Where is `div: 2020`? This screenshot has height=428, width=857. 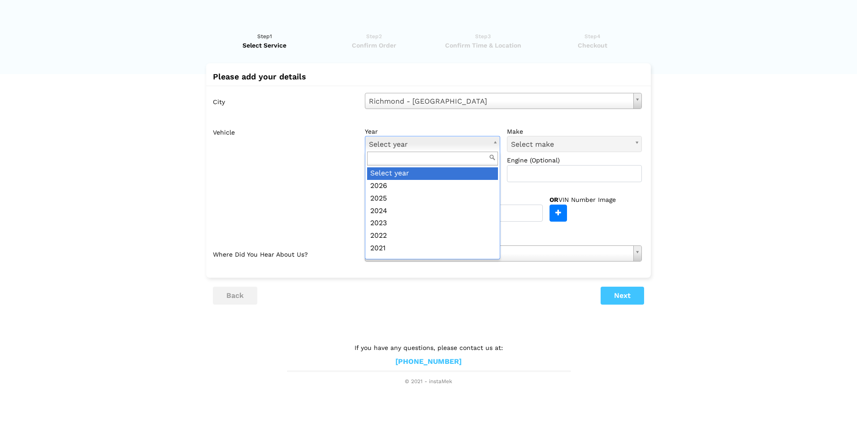 div: 2020 is located at coordinates (433, 261).